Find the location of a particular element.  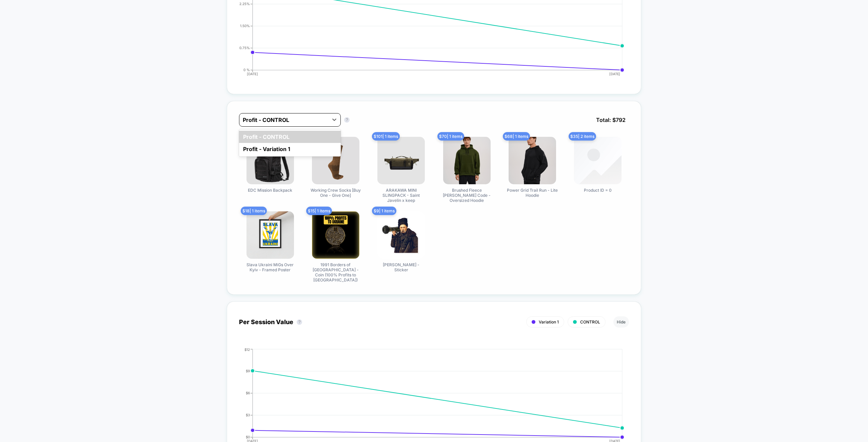

img: Power Grid Trail Run - Lite Hoodie is located at coordinates (532, 161).